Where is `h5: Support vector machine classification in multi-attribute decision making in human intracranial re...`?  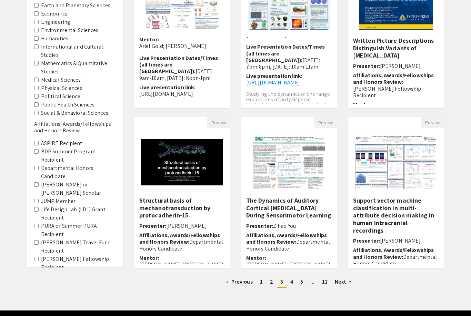
h5: Support vector machine classification in multi-attribute decision making in human intracranial re... is located at coordinates (396, 216).